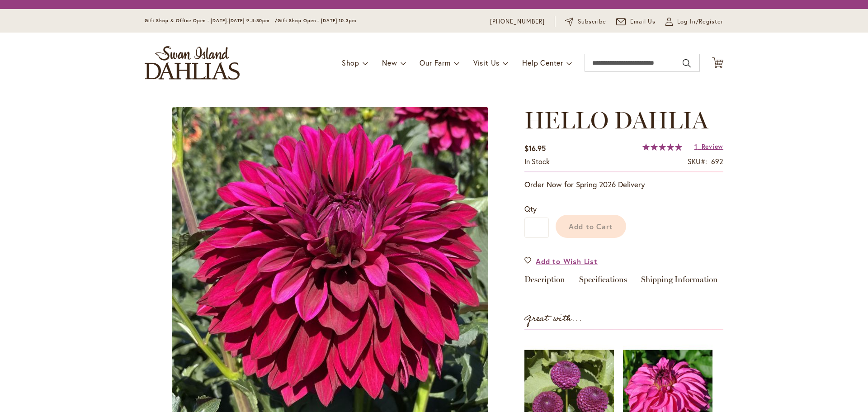  What do you see at coordinates (694, 22) in the screenshot?
I see `a: Log In/Register` at bounding box center [694, 22].